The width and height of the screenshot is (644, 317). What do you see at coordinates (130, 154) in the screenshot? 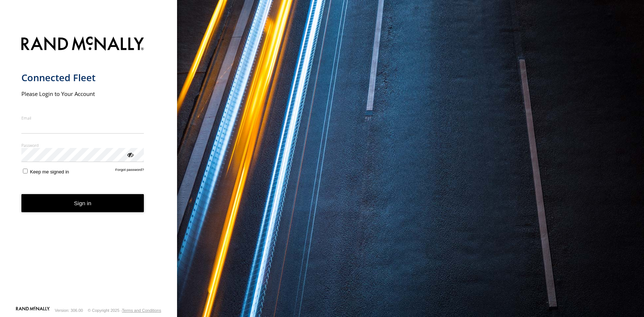
I see `div: ViewPassword` at bounding box center [130, 154].